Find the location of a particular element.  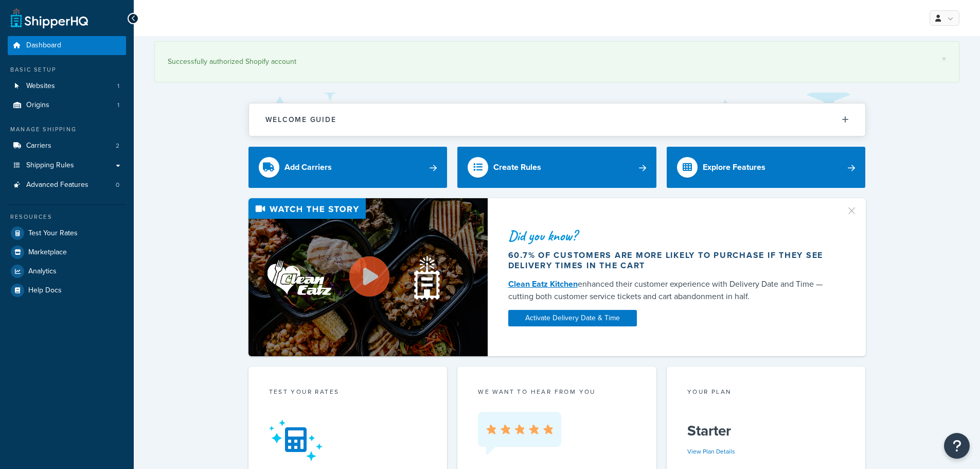

a: View Plan Details is located at coordinates (711, 451).